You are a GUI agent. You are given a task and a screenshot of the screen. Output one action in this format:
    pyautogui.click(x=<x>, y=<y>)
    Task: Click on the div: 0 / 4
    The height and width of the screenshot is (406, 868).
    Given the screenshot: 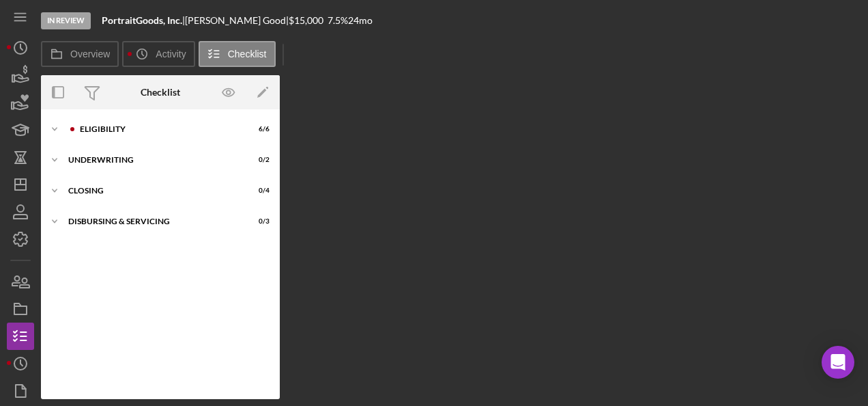 What is the action you would take?
    pyautogui.click(x=257, y=191)
    